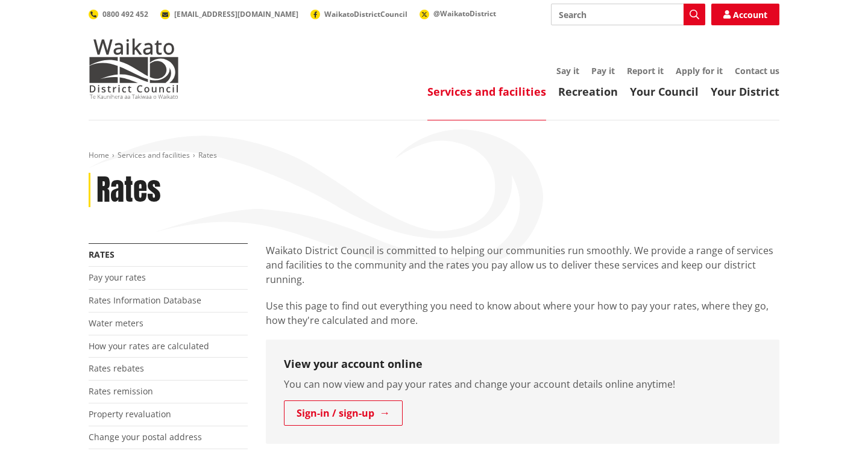  Describe the element at coordinates (128, 191) in the screenshot. I see `h1: Rates` at that location.